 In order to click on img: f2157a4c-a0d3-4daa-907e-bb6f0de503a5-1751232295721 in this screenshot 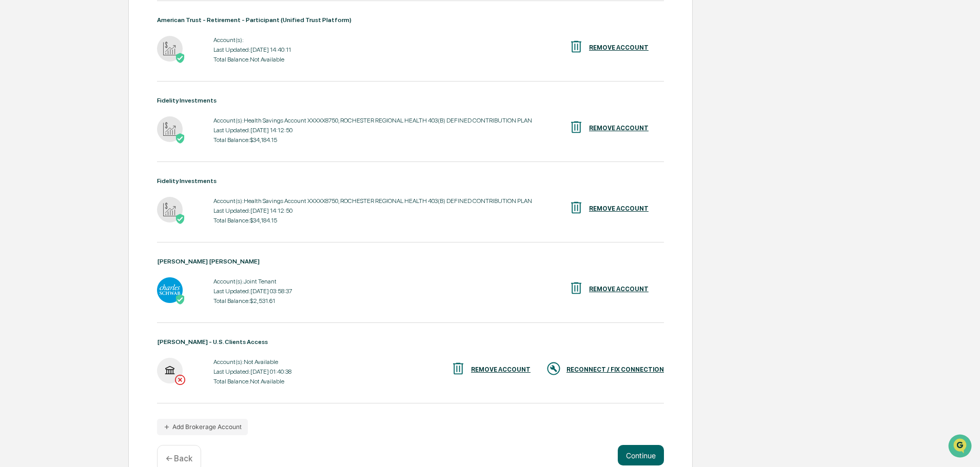, I will do `click(13, 13)`.